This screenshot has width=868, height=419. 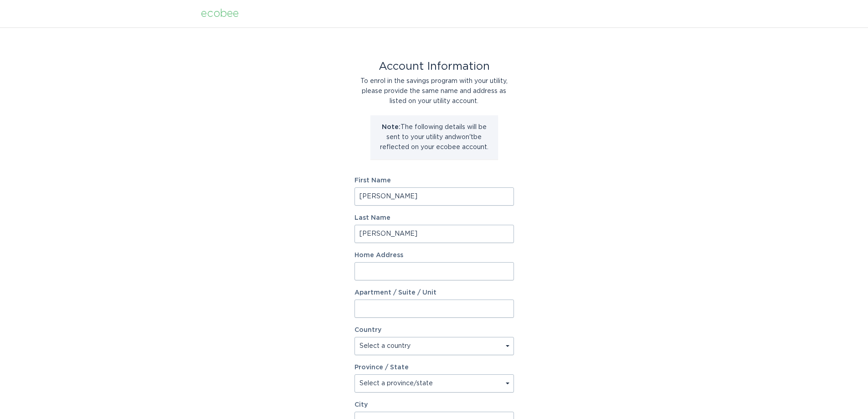 I want to click on div: To enrol in the savings program with your utility, please provide the same name and address as li..., so click(x=434, y=91).